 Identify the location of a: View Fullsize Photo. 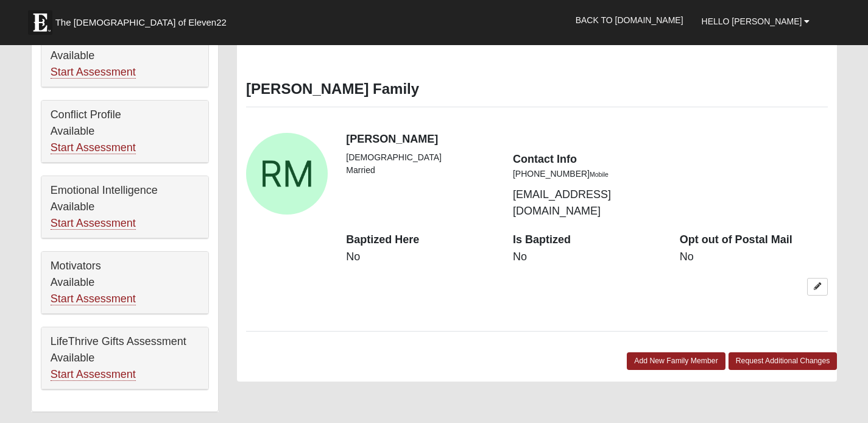
(287, 174).